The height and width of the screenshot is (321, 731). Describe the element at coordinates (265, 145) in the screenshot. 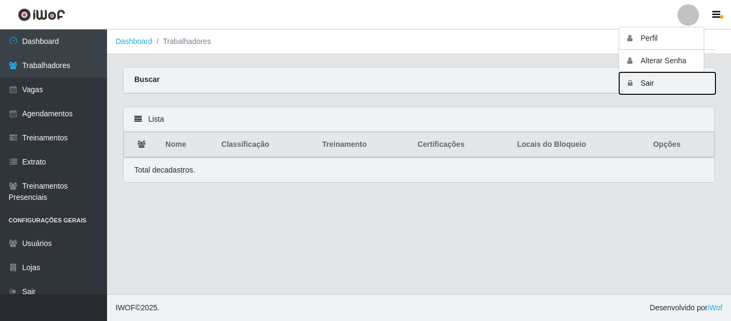

I see `th: Classificação` at that location.